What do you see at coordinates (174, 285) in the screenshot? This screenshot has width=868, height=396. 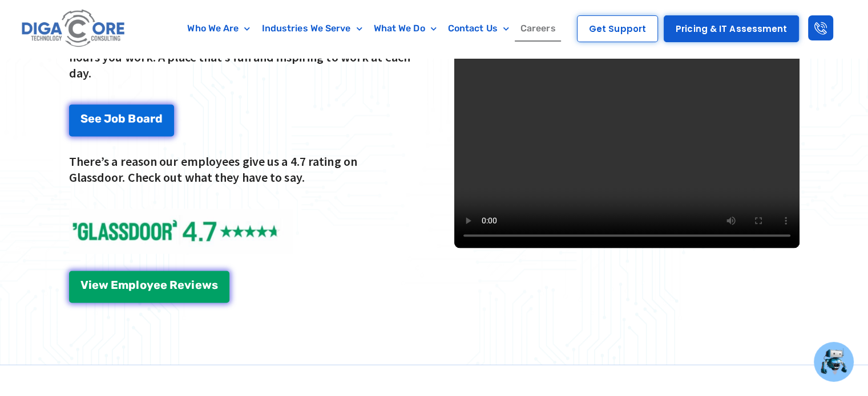 I see `span: R` at bounding box center [174, 285].